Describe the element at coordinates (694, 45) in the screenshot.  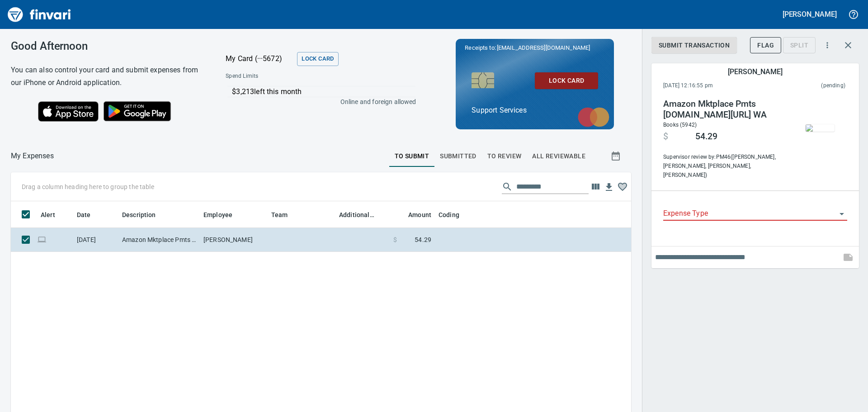
I see `span: Submit Transaction` at that location.